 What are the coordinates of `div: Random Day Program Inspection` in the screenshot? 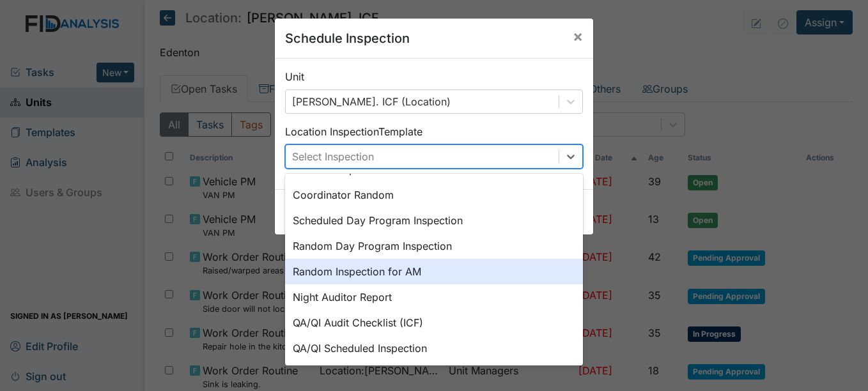 It's located at (434, 246).